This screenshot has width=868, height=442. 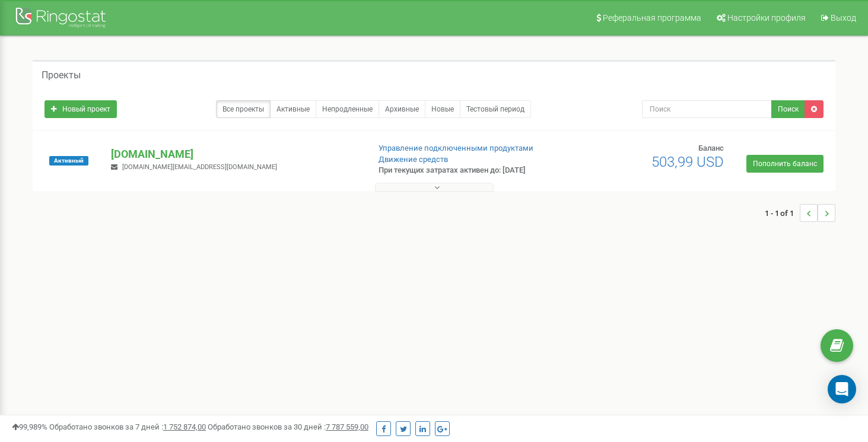 I want to click on h5: Проекты, so click(x=61, y=75).